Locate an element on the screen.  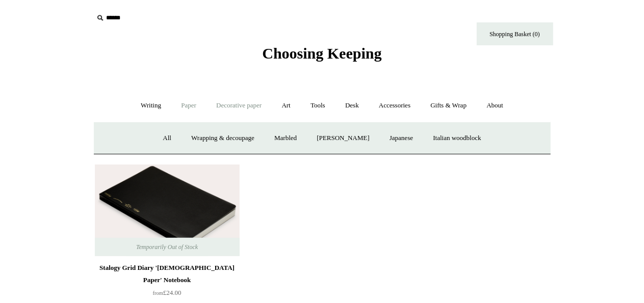
a: Choosing Keeping is located at coordinates (322, 56).